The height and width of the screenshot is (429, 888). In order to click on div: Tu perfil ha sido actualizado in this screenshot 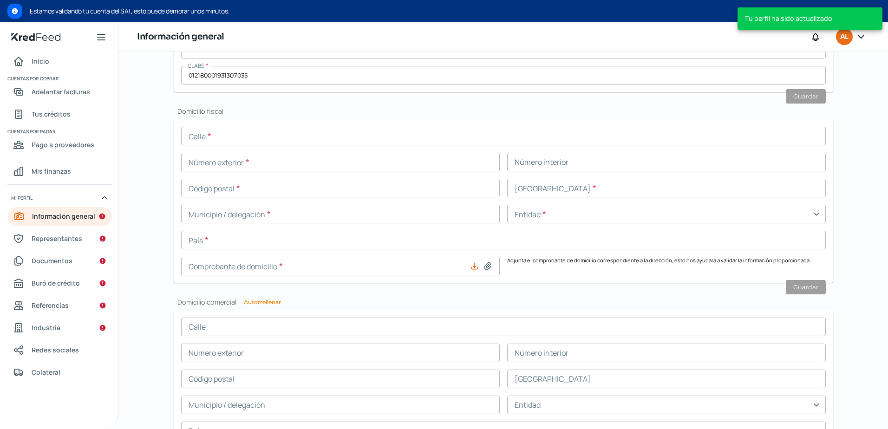, I will do `click(810, 19)`.